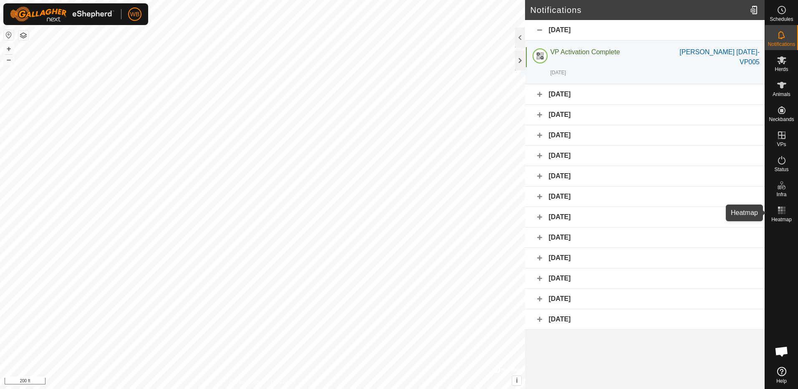 Image resolution: width=798 pixels, height=389 pixels. I want to click on span: Herds, so click(782, 69).